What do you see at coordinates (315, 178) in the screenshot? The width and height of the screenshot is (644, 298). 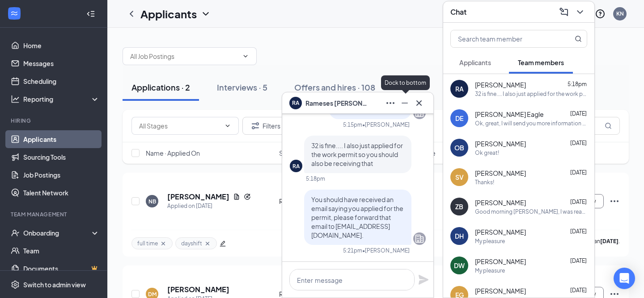 I see `div: 5:18pm` at bounding box center [315, 178].